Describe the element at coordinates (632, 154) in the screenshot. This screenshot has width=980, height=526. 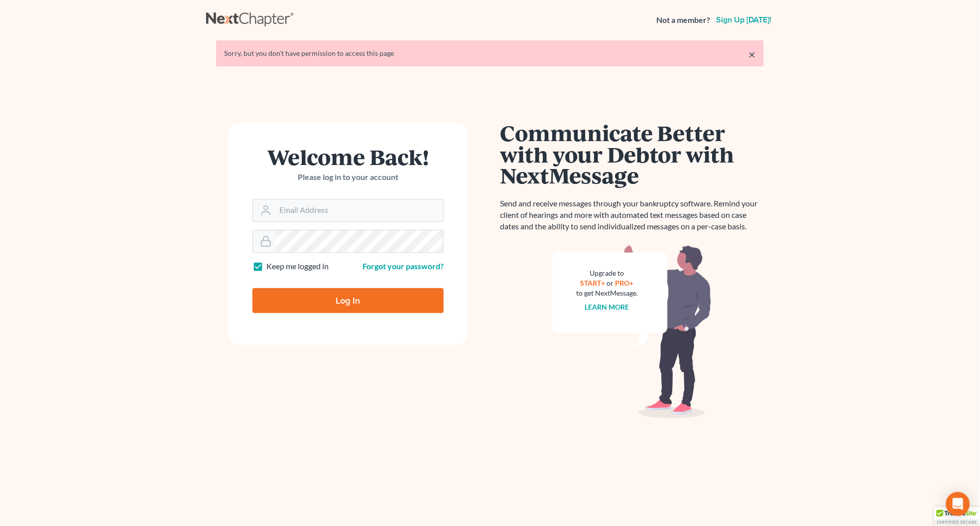
I see `h1: Communicate Better with your Debtor with NextMessage` at that location.